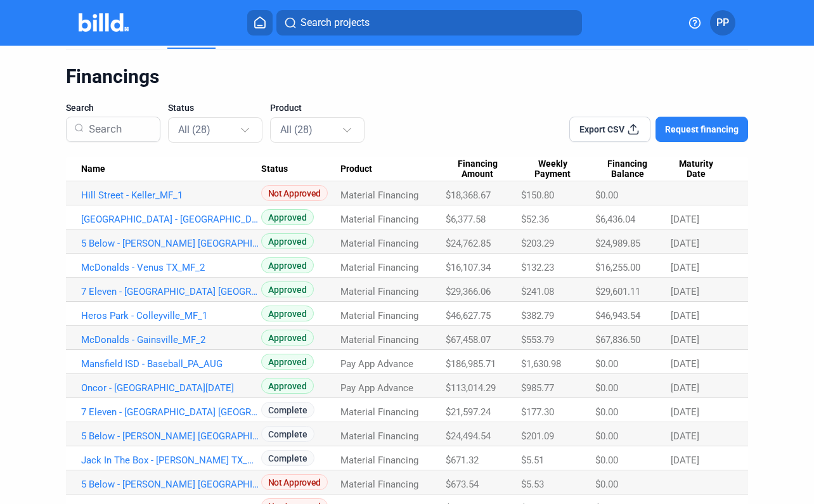  I want to click on span: $52.36, so click(535, 219).